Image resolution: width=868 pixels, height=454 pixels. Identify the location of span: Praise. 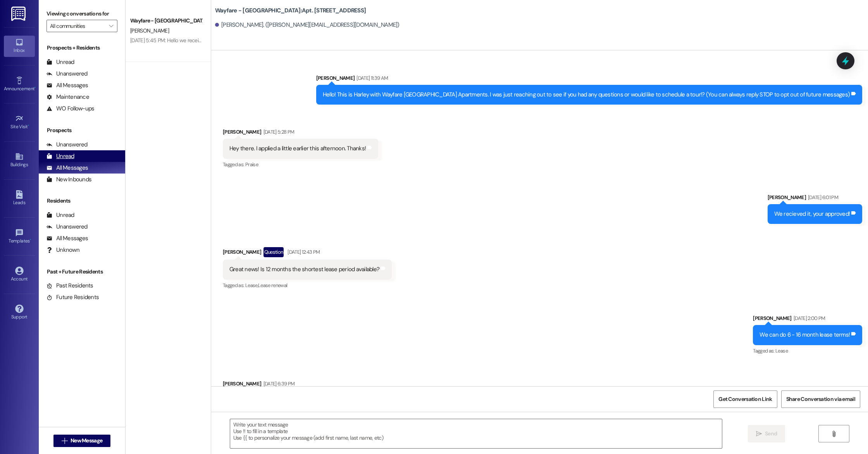
(252, 164).